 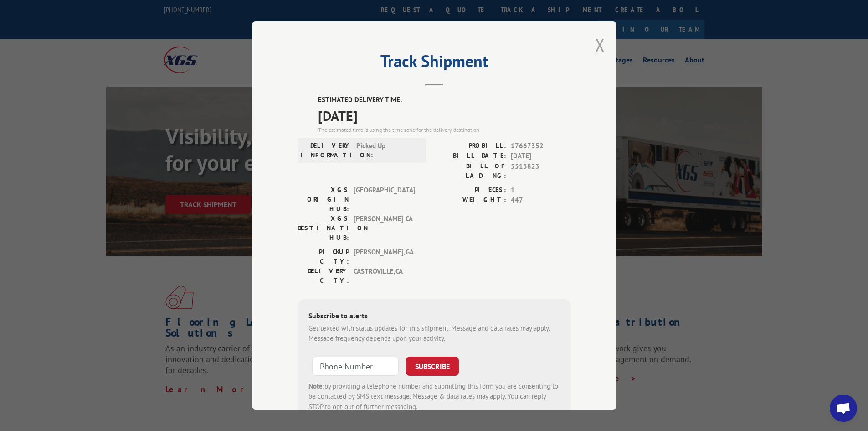 What do you see at coordinates (540, 146) in the screenshot?
I see `span: 17667352` at bounding box center [540, 146].